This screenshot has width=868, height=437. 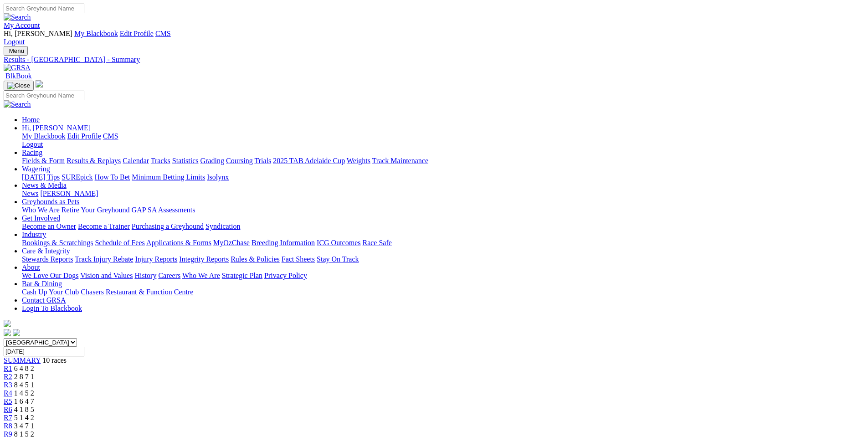 I want to click on a: Fields & Form, so click(x=43, y=161).